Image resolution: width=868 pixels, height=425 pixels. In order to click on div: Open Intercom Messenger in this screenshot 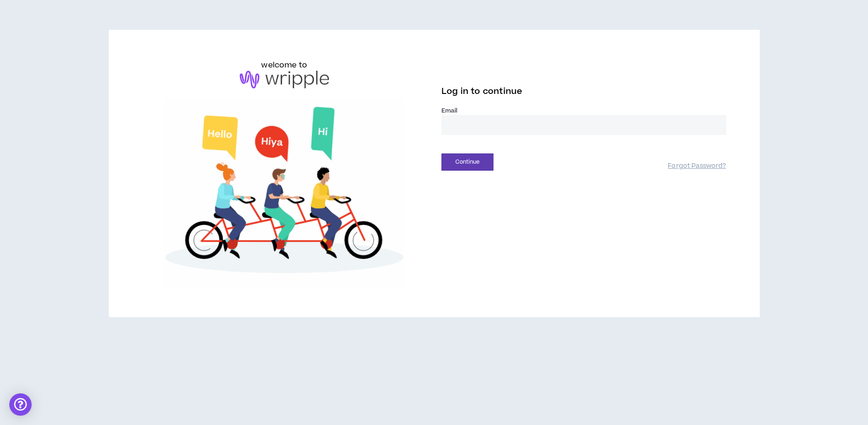, I will do `click(20, 405)`.